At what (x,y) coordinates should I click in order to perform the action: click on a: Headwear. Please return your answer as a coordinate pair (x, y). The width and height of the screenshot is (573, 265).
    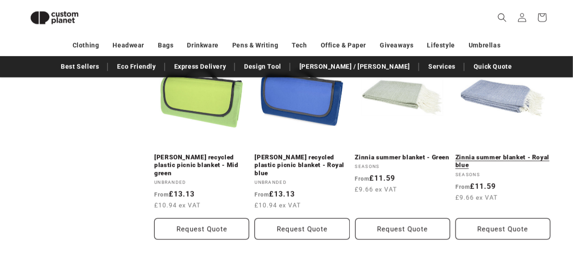
    Looking at the image, I should click on (128, 45).